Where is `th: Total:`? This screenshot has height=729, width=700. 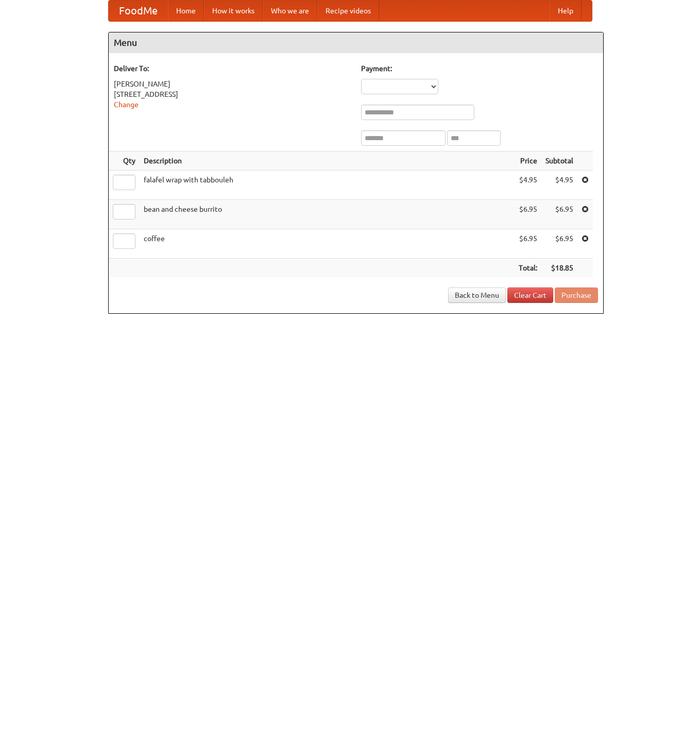 th: Total: is located at coordinates (528, 268).